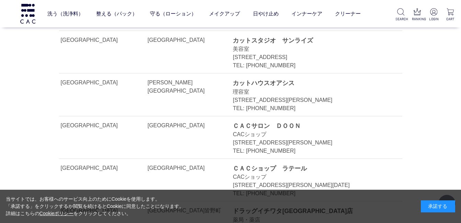 This screenshot has height=223, width=461. Describe the element at coordinates (65, 13) in the screenshot. I see `a: 洗う（洗浄料）` at that location.